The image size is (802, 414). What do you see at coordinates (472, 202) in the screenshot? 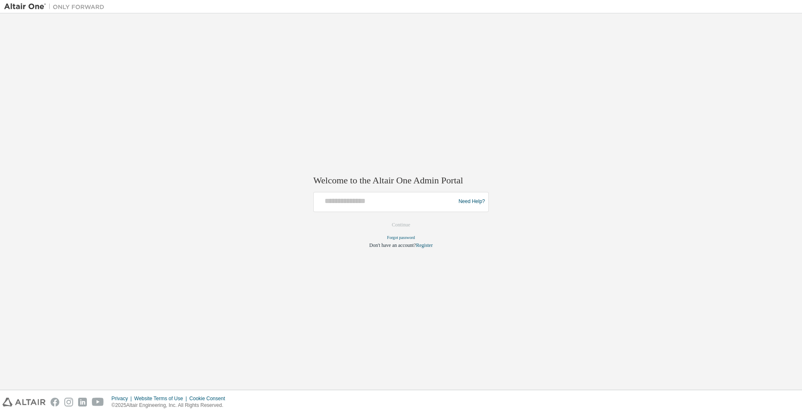
I see `a: Need Help?` at bounding box center [472, 202].